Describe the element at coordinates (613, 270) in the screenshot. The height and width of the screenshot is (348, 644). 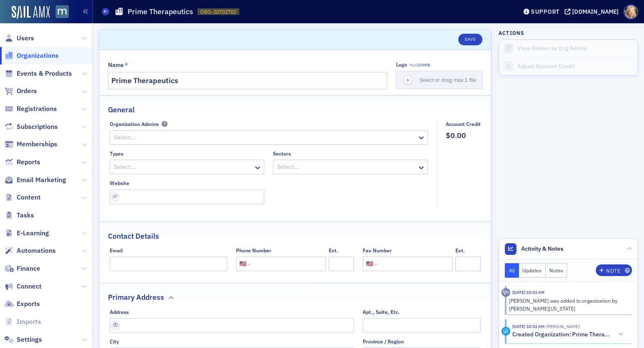
I see `button: Note` at that location.